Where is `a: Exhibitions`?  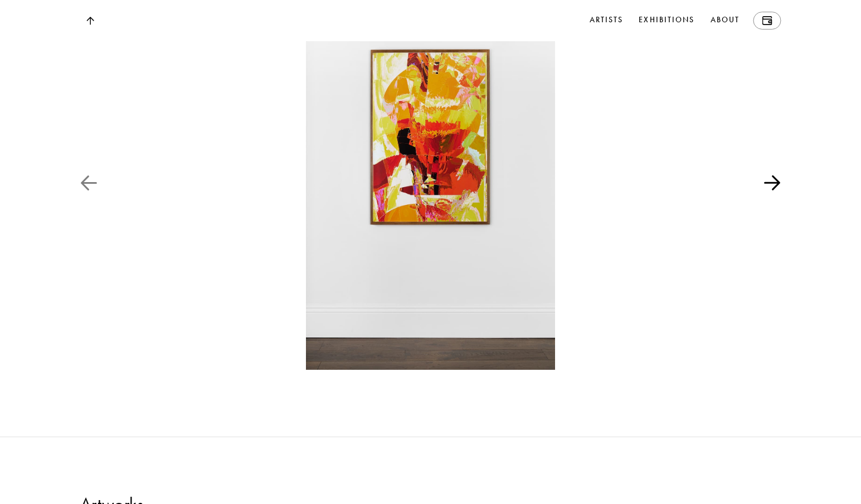 a: Exhibitions is located at coordinates (666, 21).